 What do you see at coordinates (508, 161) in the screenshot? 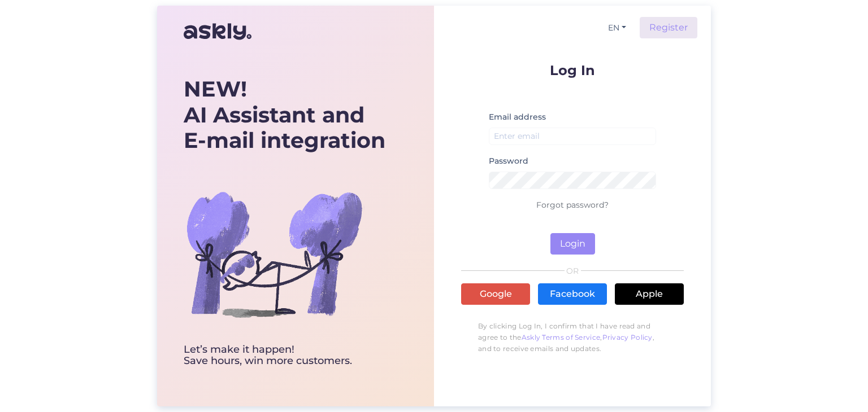
I see `label: Password` at bounding box center [508, 161].